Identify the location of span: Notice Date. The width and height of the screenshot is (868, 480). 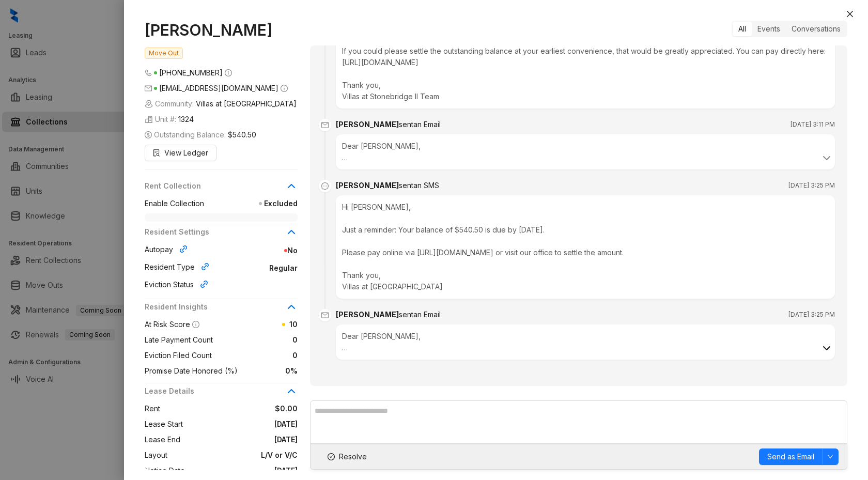
(165, 471).